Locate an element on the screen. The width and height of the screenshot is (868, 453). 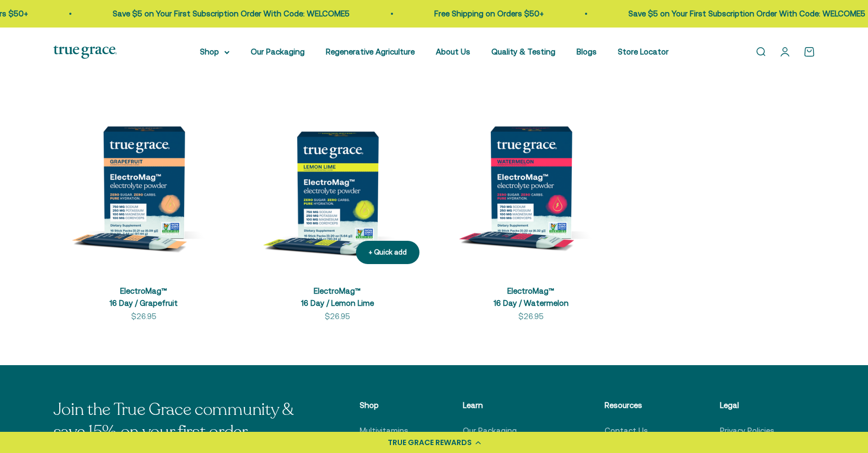
a: Quality & Testing is located at coordinates (523, 51).